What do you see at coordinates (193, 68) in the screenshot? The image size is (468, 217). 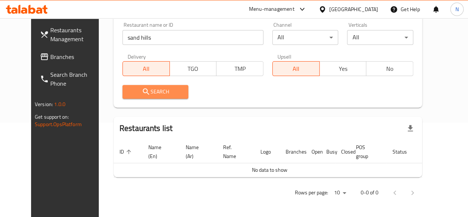 I see `span: TGO` at bounding box center [193, 68].